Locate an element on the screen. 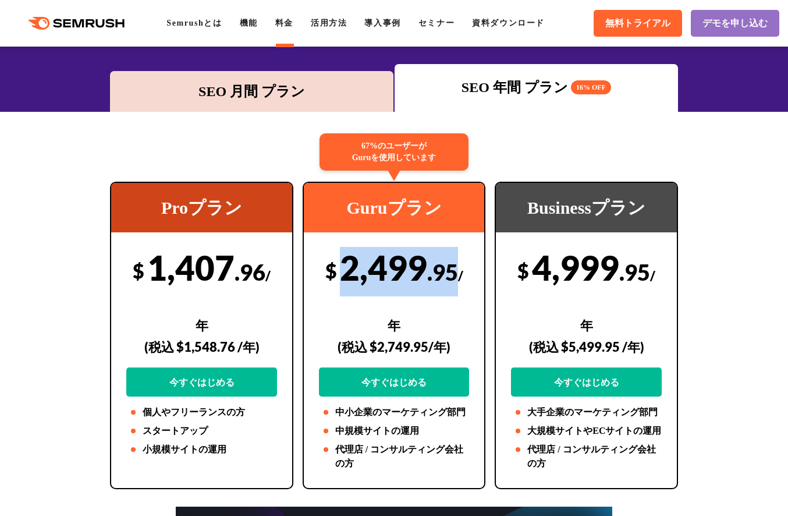  div: SEO 月間 プラン is located at coordinates (251, 91).